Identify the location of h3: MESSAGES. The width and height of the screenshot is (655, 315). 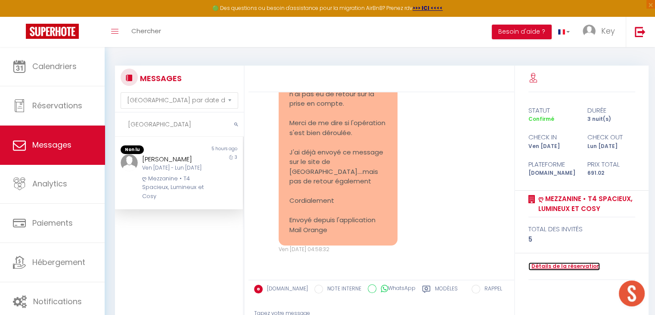
(160, 78).